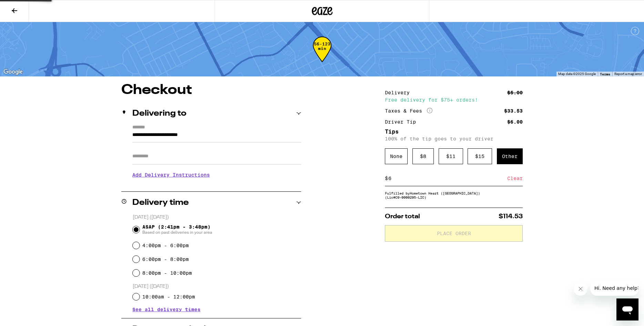  Describe the element at coordinates (628, 73) in the screenshot. I see `a: Report a map error` at that location.